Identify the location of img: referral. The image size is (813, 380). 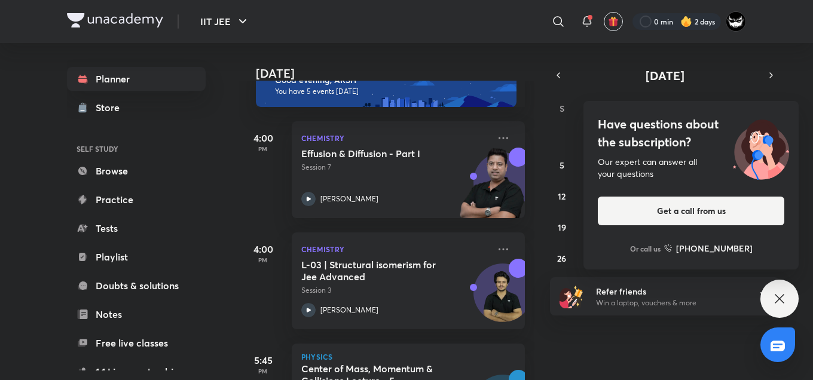
(571, 296).